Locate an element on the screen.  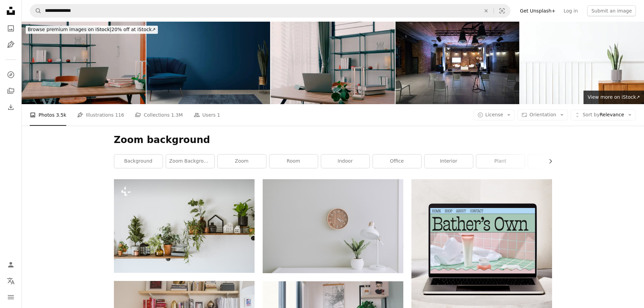
span: 1 is located at coordinates (218, 115).